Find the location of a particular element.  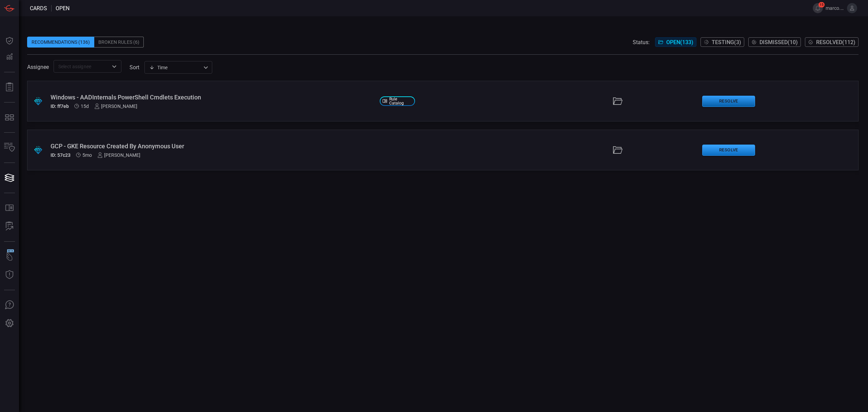

button: Ask Us A Question is located at coordinates (9, 305).